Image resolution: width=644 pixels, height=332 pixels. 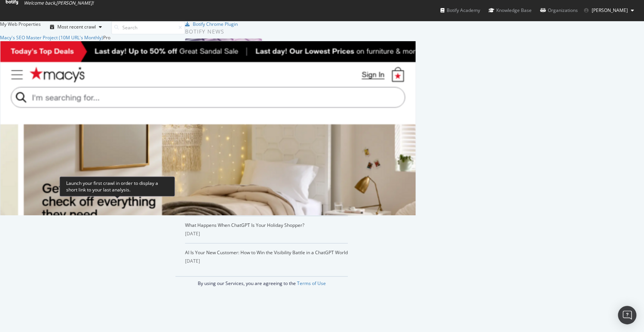 I want to click on a: What Happens When ChatGPT Is Your Holiday Shopper?, so click(x=245, y=225).